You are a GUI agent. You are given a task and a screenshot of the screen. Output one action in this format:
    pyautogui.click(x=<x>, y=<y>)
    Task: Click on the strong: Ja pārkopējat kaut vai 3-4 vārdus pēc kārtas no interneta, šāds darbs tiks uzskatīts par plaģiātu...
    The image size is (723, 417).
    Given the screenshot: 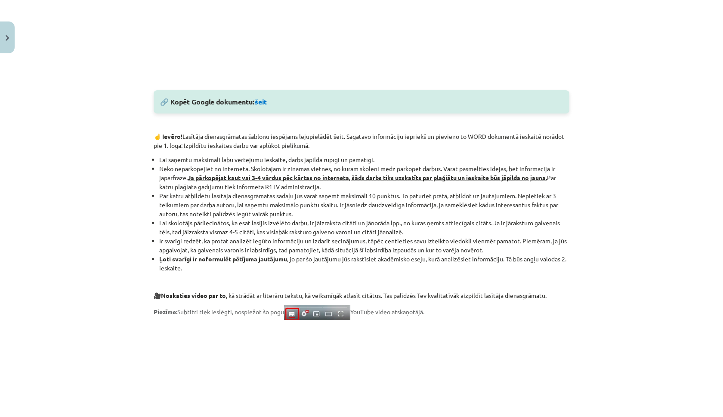 What is the action you would take?
    pyautogui.click(x=367, y=178)
    